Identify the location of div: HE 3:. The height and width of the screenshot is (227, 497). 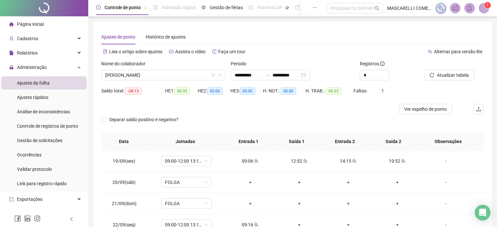
(247, 91).